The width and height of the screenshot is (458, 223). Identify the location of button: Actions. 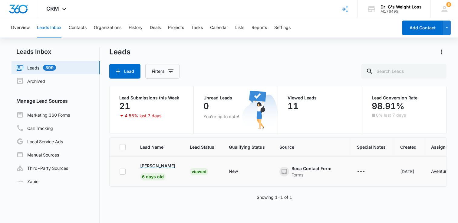
(441, 52).